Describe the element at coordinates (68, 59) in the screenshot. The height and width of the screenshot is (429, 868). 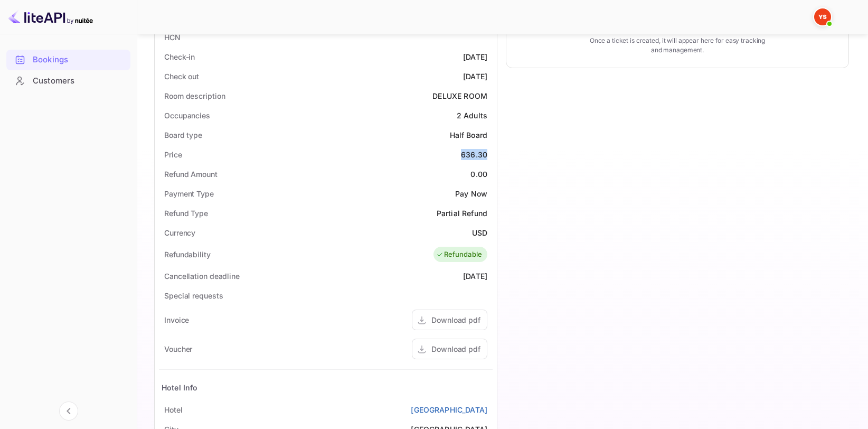
I see `a: Bookings` at that location.